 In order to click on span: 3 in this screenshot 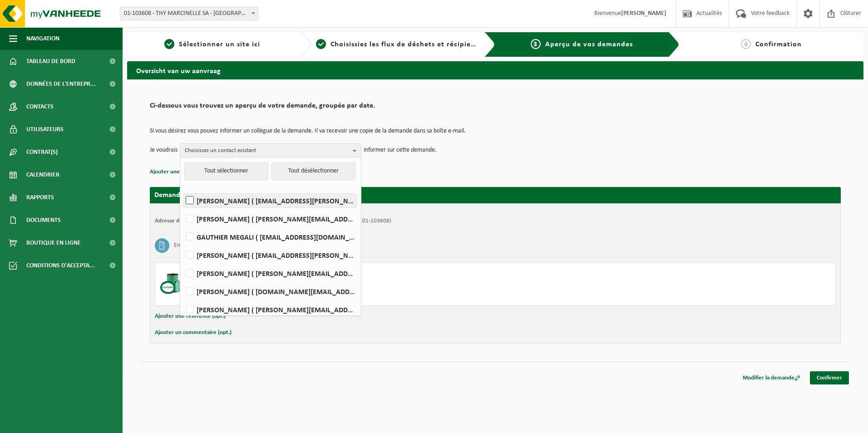, I will do `click(535, 44)`.